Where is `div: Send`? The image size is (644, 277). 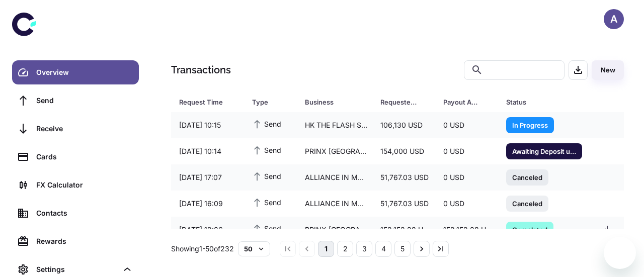 div: Send is located at coordinates (84, 101).